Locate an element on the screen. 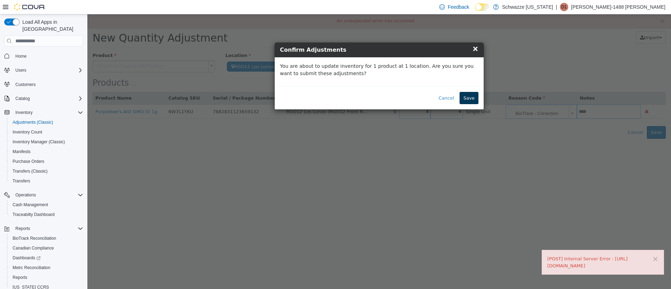 This screenshot has height=289, width=671. input: Dark Mode is located at coordinates (482, 7).